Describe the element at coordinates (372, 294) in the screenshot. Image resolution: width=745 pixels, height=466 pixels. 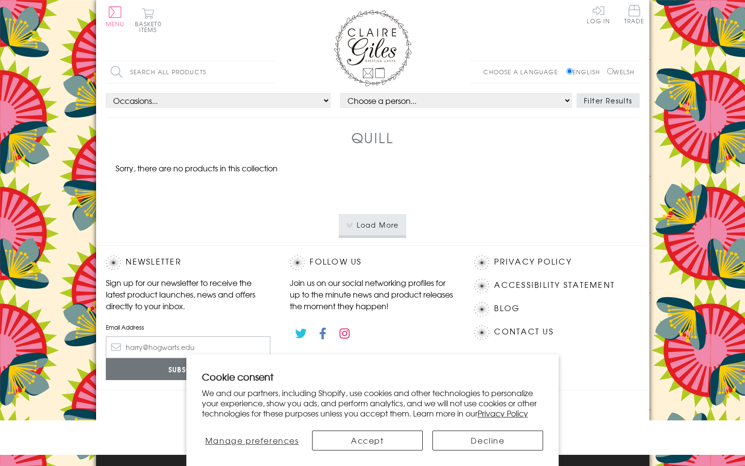
I see `p: Join us on our social networking profiles for up to the minute news and product releases the mome...` at that location.